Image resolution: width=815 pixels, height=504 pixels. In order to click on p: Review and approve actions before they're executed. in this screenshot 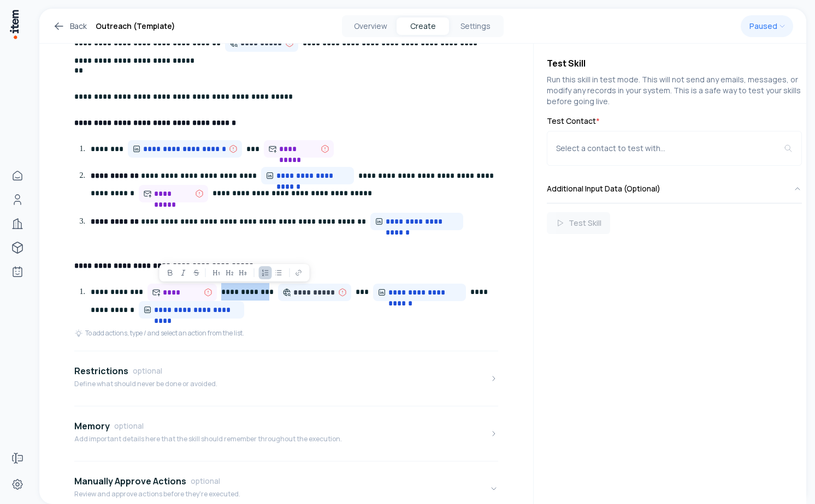, I will do `click(157, 494)`.